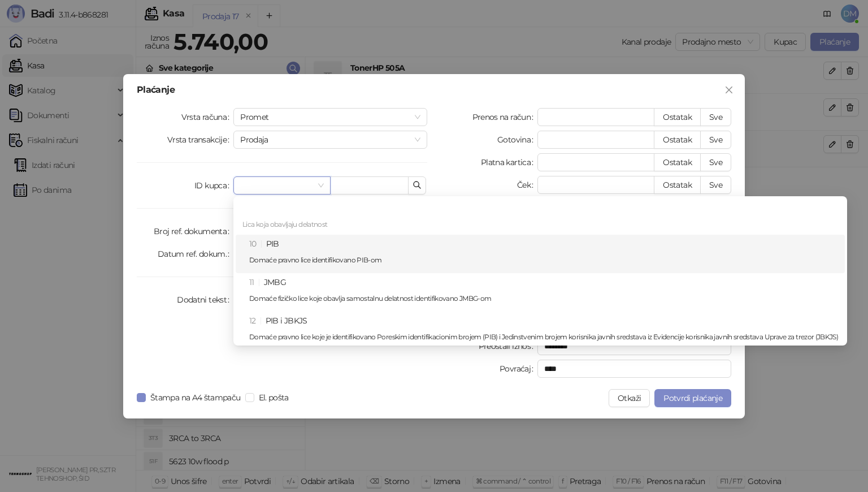 This screenshot has height=492, width=868. Describe the element at coordinates (505, 117) in the screenshot. I see `label: Prenos na račun` at that location.